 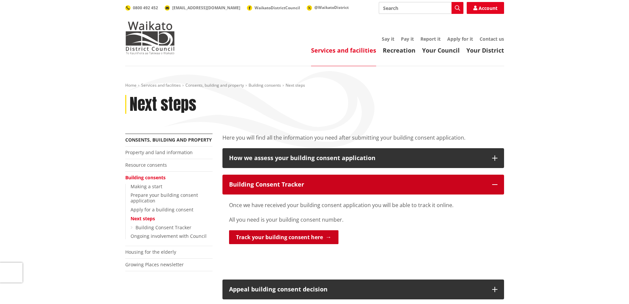 I want to click on p: Here you will find all the information you need after submitting your building consent application., so click(x=363, y=138).